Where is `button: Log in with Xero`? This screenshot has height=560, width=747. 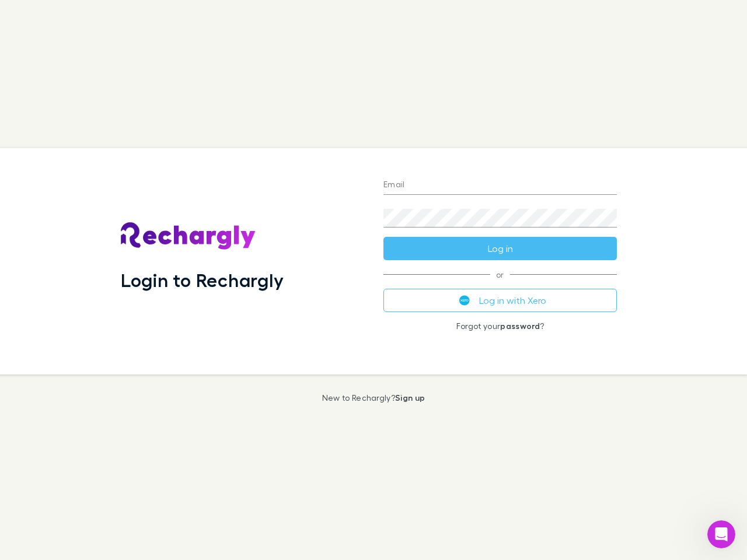
button: Log in with Xero is located at coordinates (500, 301).